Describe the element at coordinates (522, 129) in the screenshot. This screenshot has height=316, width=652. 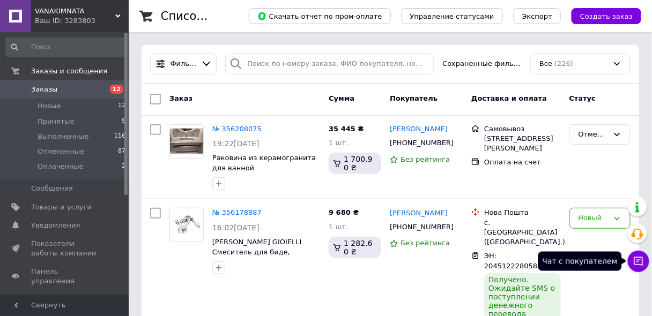
I see `div: Самовывоз` at that location.